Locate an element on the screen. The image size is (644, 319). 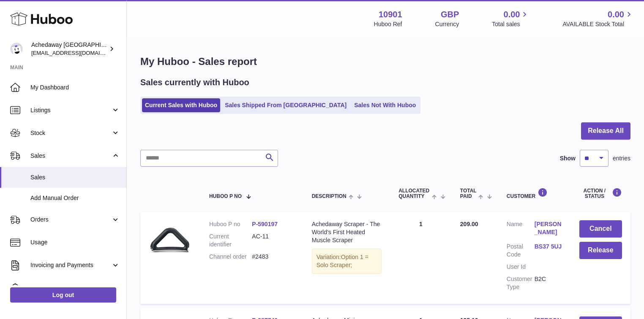
div: Variation: is located at coordinates (347, 261).